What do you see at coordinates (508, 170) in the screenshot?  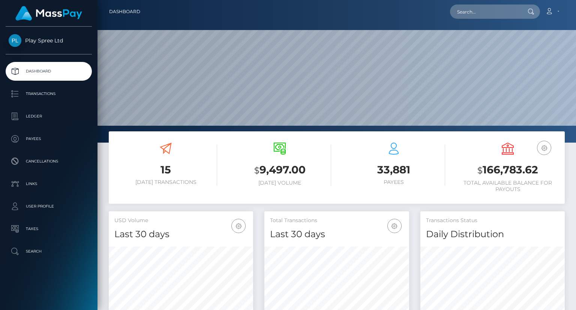 I see `h3: 166,783.62` at bounding box center [508, 170].